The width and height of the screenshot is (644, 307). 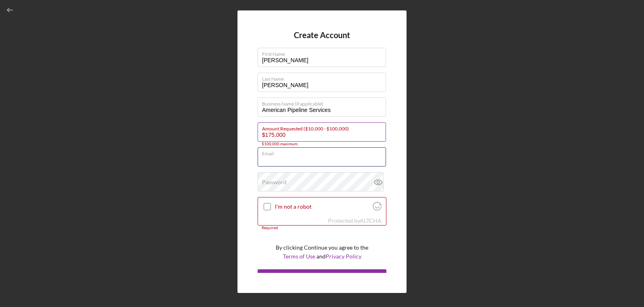 What do you see at coordinates (299, 257) in the screenshot?
I see `a: Terms of Use` at bounding box center [299, 257].